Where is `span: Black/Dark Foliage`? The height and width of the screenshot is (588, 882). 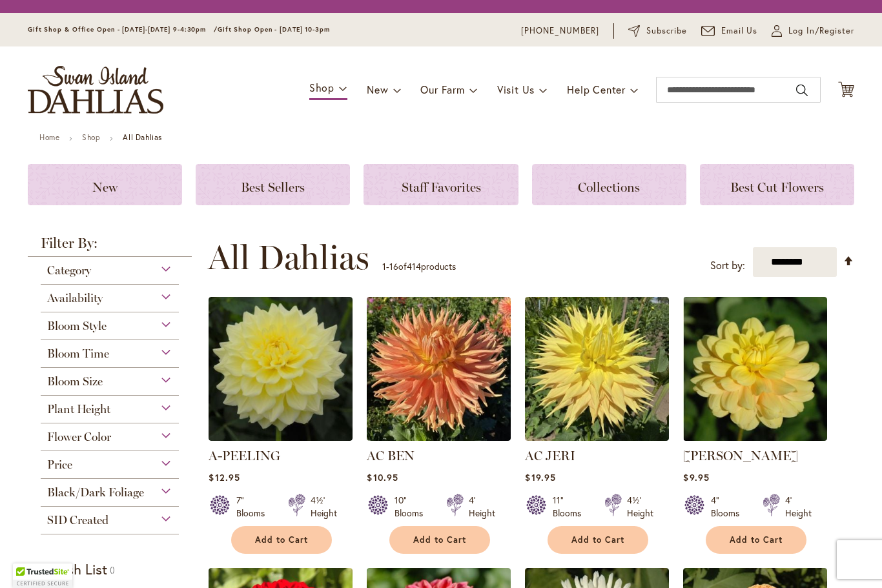
span: Black/Dark Foliage is located at coordinates (96, 493).